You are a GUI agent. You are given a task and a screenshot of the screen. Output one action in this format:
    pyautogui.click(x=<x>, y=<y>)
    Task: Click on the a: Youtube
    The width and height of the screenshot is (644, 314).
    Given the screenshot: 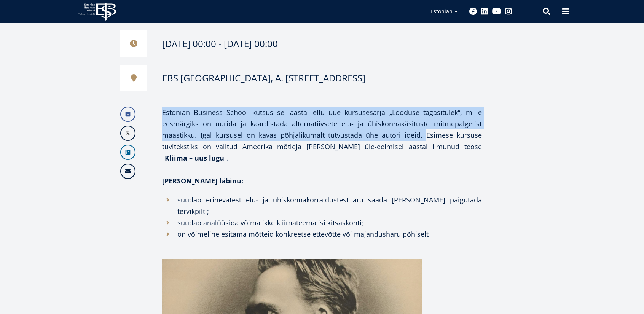 What is the action you would take?
    pyautogui.click(x=496, y=11)
    